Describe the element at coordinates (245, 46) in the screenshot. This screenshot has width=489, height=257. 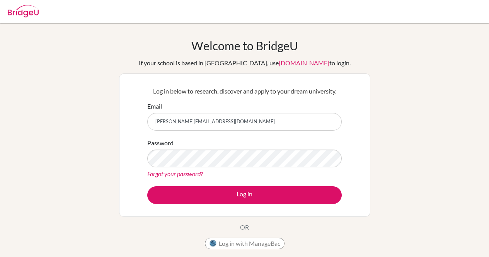
I see `h1: Welcome to BridgeU` at that location.